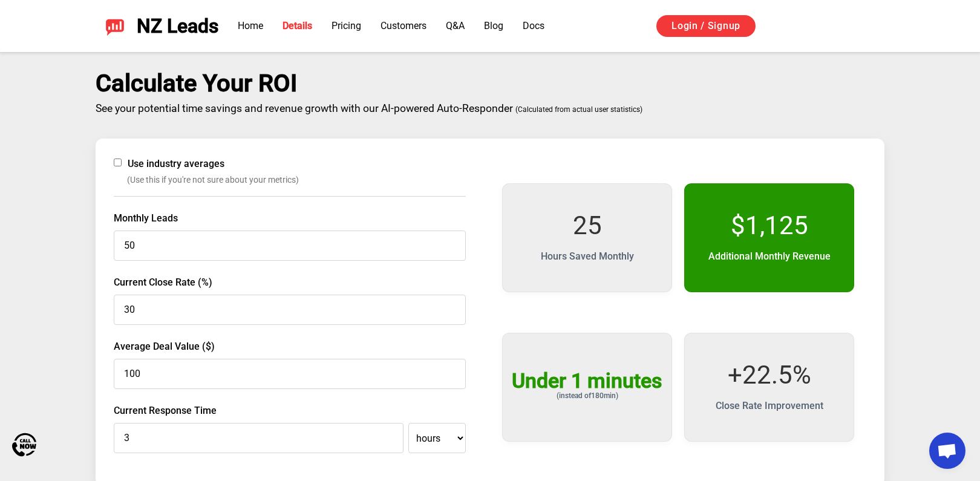  I want to click on div: Close Rate Improvement, so click(769, 406).